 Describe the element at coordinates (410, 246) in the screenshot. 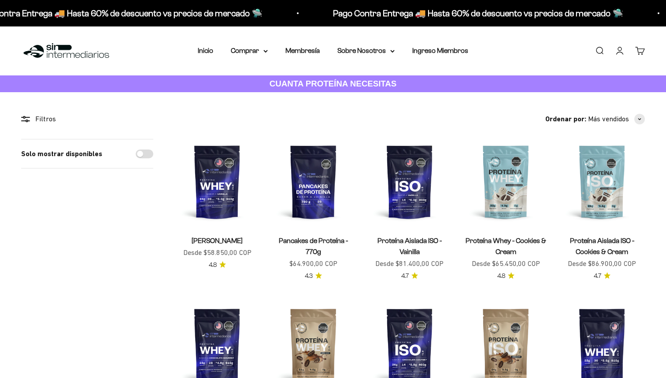

I see `a: Proteína Aislada ISO - Vainilla` at that location.